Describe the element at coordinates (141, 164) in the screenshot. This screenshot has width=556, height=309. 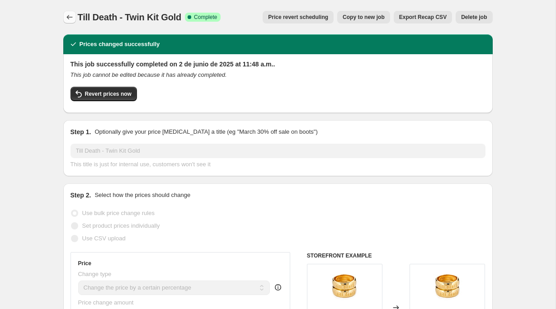
I see `span: This title is just for internal use, customers won't see it` at that location.